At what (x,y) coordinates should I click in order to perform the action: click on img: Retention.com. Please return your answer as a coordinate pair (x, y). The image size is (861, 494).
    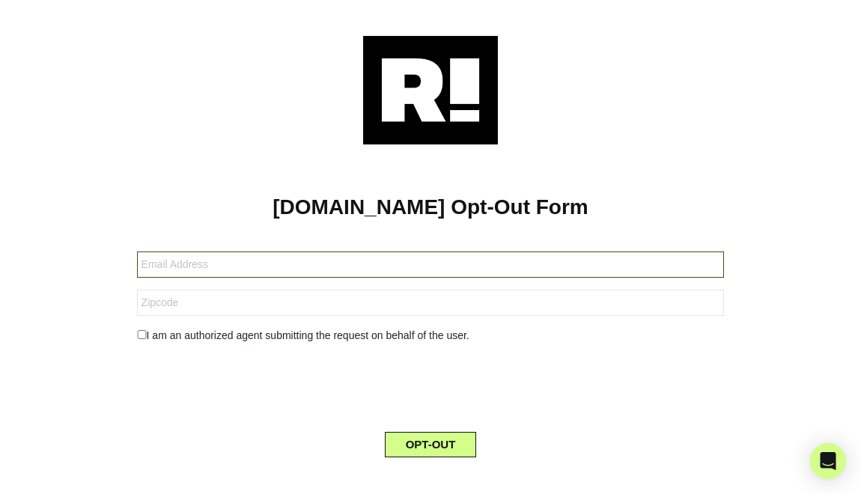
    Looking at the image, I should click on (431, 90).